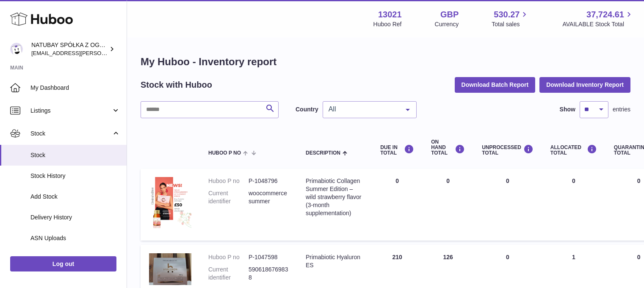 The height and width of the screenshot is (288, 644). Describe the element at coordinates (63, 264) in the screenshot. I see `a: Log out` at that location.